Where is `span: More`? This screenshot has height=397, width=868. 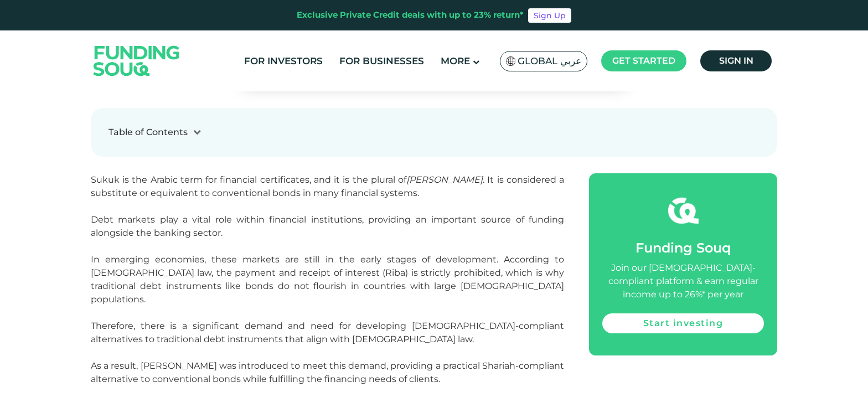
span: More is located at coordinates (455, 61).